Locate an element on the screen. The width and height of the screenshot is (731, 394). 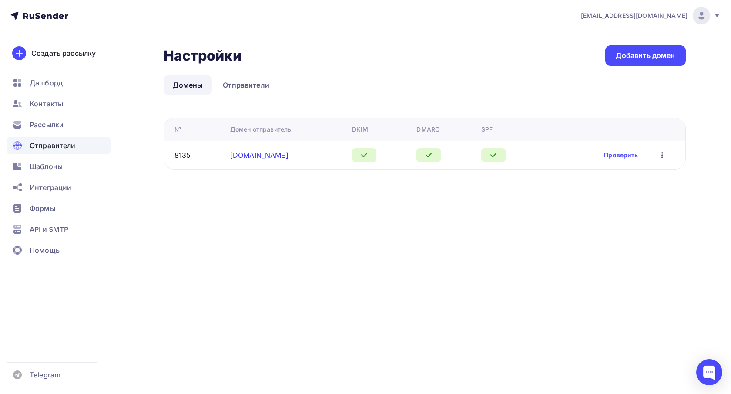
a: Шаблоны is located at coordinates (59, 166).